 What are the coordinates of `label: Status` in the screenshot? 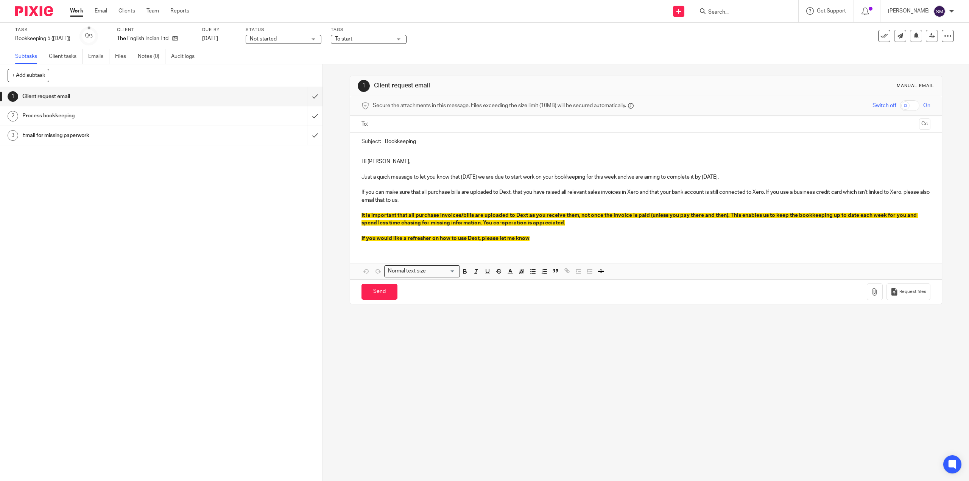 It's located at (283, 30).